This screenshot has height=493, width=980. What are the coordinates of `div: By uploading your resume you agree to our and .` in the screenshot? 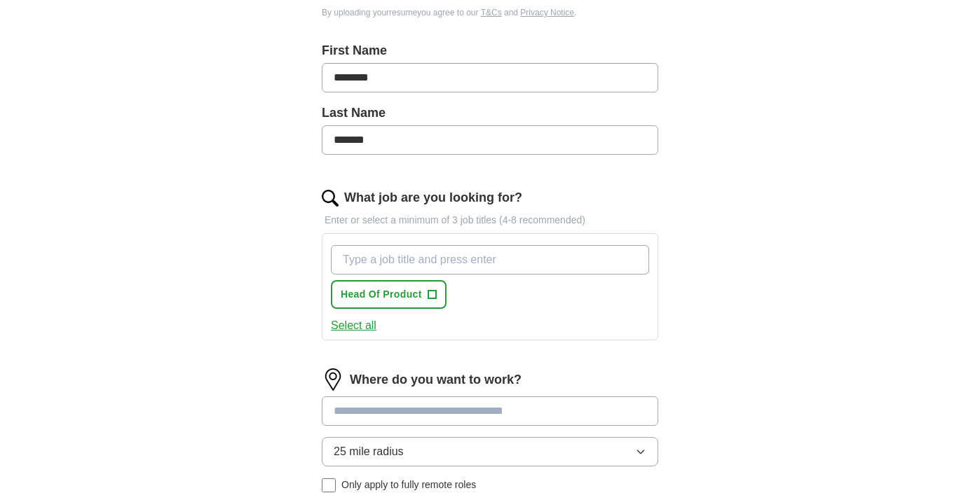 It's located at (490, 13).